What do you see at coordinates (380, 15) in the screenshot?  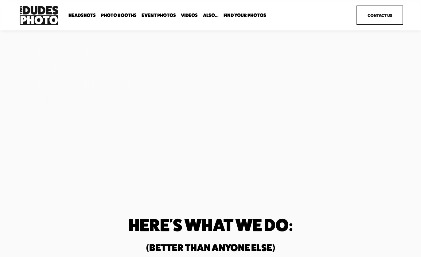 I see `a: Contact Us` at bounding box center [380, 15].